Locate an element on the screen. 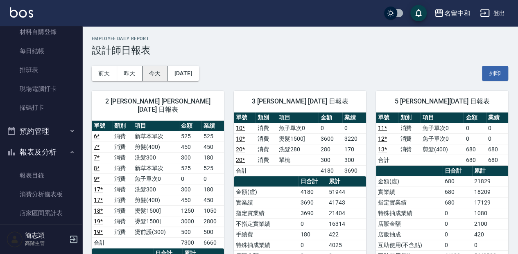  td: 422 is located at coordinates (346, 234).